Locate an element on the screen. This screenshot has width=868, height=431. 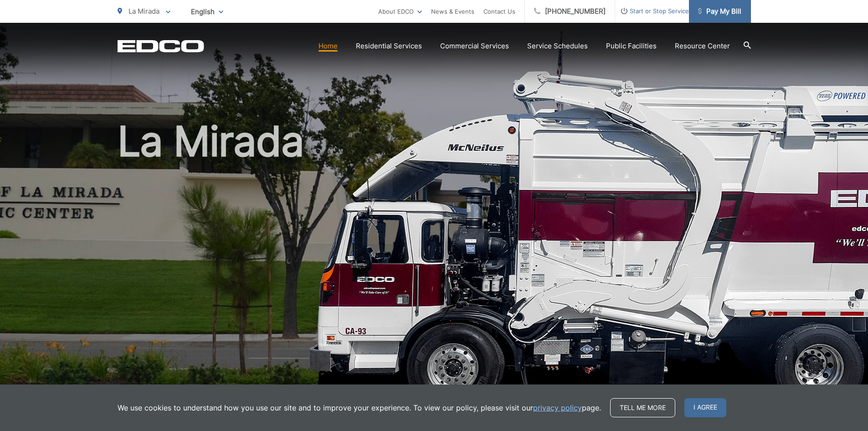
span: English is located at coordinates (207, 12).